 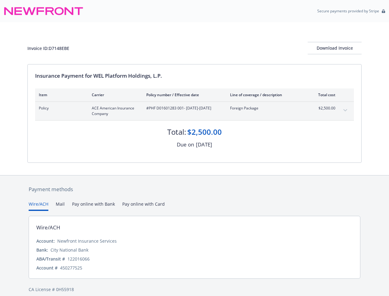 What do you see at coordinates (93, 205) in the screenshot?
I see `button: Pay online with Bank` at bounding box center [93, 205].